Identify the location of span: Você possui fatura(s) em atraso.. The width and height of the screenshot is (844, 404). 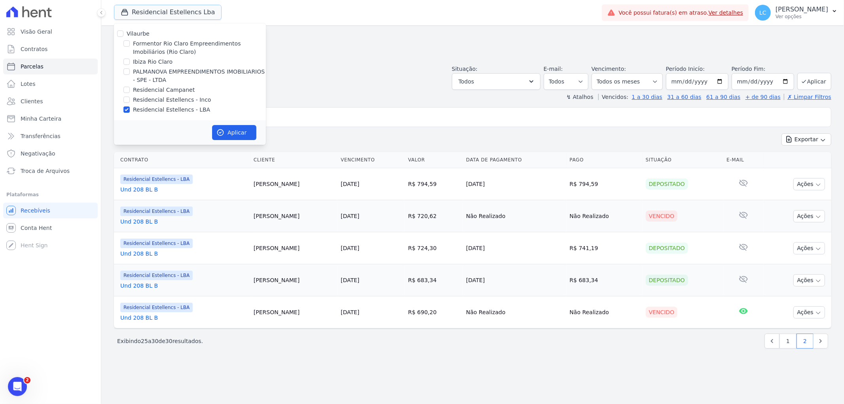
(681, 13).